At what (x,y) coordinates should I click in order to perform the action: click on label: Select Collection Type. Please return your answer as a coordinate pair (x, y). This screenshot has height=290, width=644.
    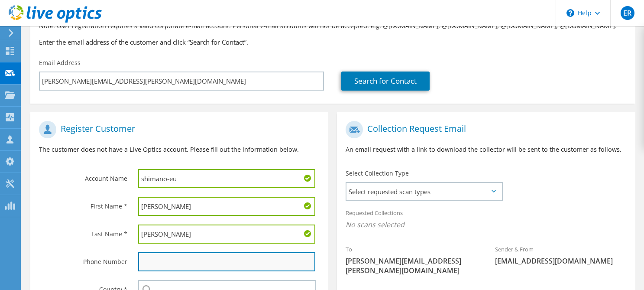
    Looking at the image, I should click on (378, 173).